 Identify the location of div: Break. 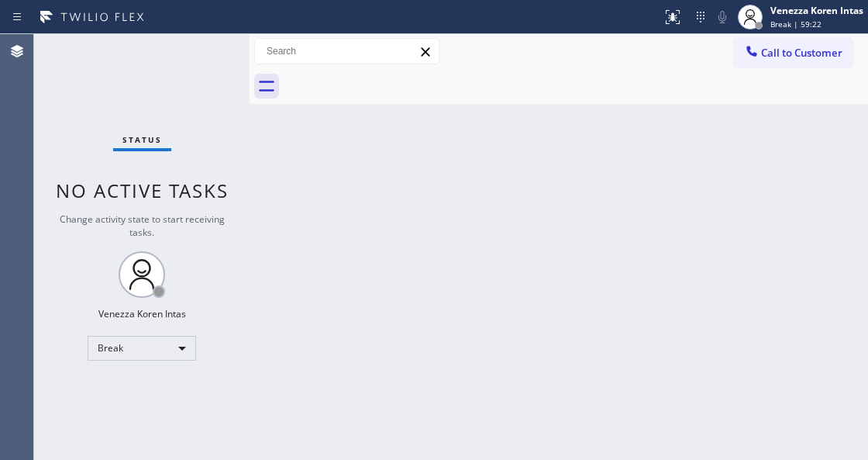
(142, 348).